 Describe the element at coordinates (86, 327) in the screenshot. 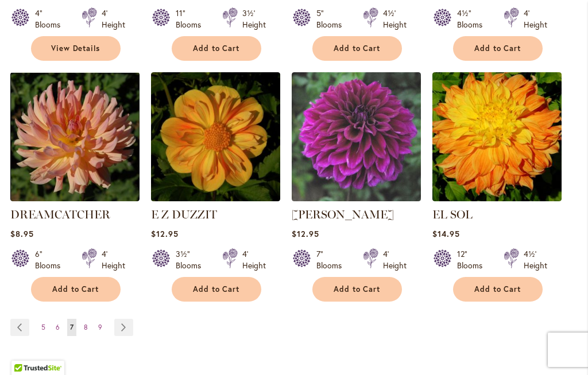

I see `span: 8` at that location.